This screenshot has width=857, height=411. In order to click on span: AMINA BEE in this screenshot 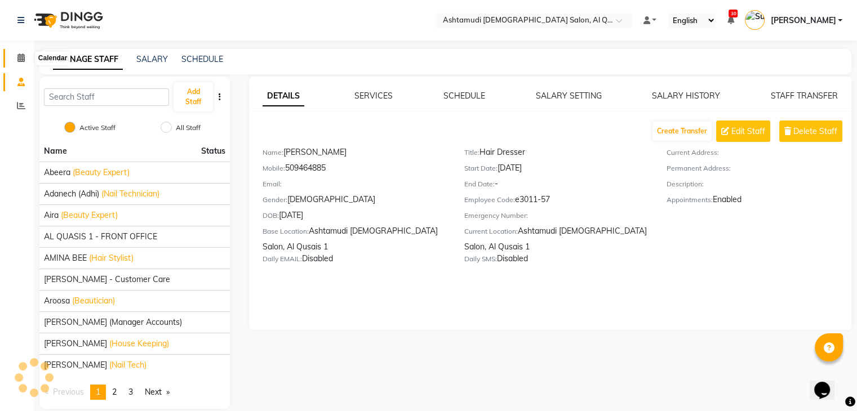, I will do `click(65, 258)`.